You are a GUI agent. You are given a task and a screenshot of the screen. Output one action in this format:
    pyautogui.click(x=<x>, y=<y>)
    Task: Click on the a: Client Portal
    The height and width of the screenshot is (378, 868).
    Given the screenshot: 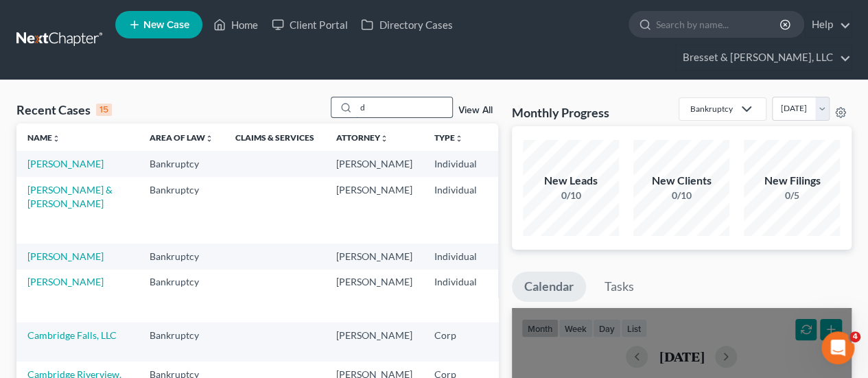 What is the action you would take?
    pyautogui.click(x=310, y=25)
    